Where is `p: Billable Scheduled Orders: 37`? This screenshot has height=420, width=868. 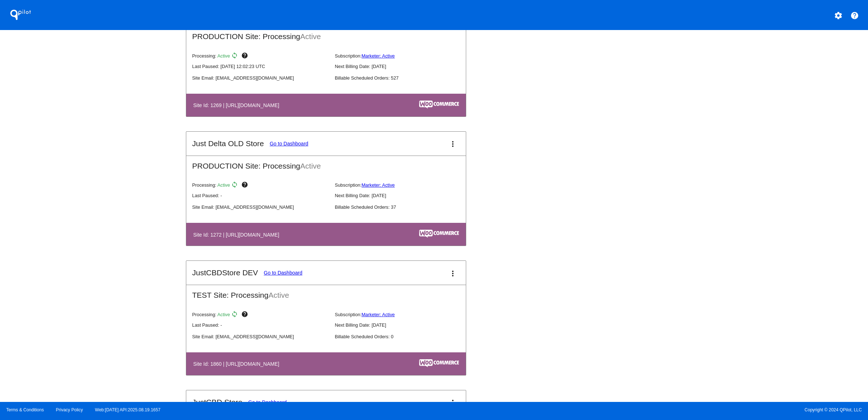
p: Billable Scheduled Orders: 37 is located at coordinates (403, 207).